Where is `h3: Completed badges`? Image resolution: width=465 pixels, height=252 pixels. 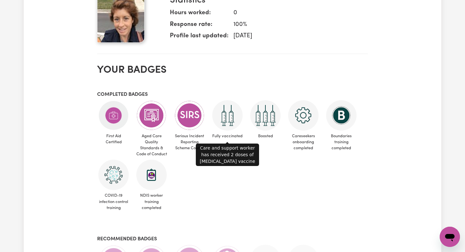
h3: Completed badges is located at coordinates (232, 95).